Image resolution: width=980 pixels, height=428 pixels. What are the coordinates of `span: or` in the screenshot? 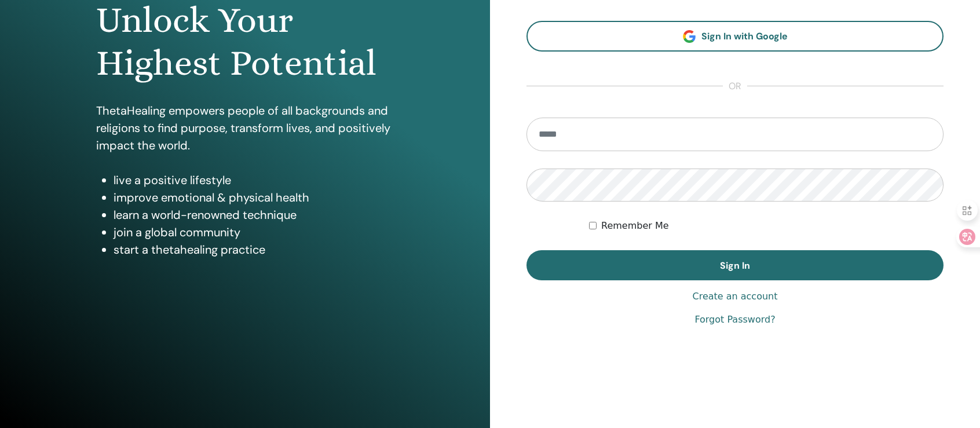 It's located at (735, 86).